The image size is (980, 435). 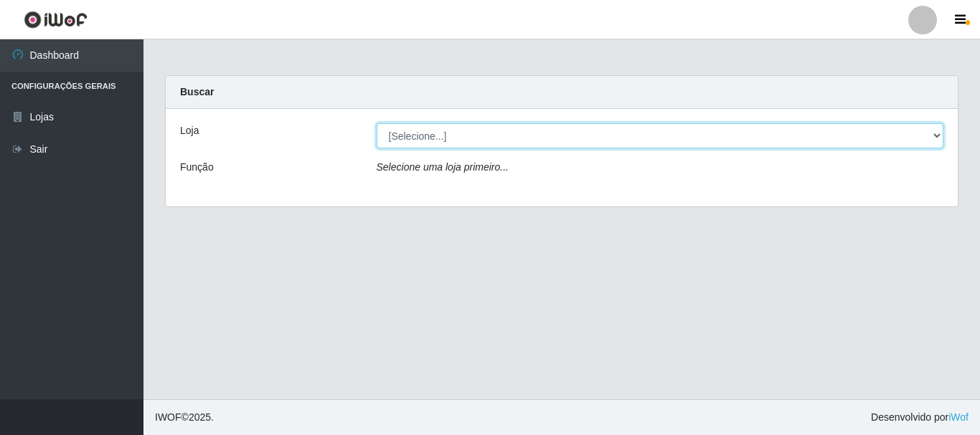 I want to click on img: CoreUI Logo, so click(x=55, y=20).